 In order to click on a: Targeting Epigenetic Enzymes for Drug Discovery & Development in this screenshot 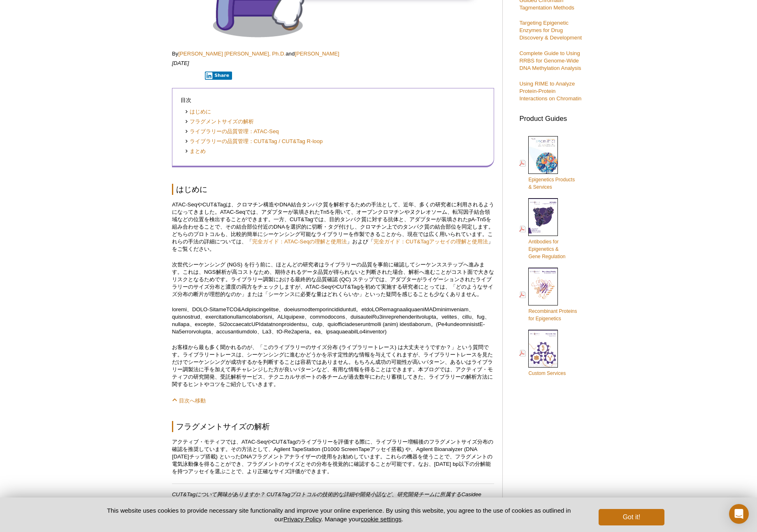, I will do `click(550, 31)`.